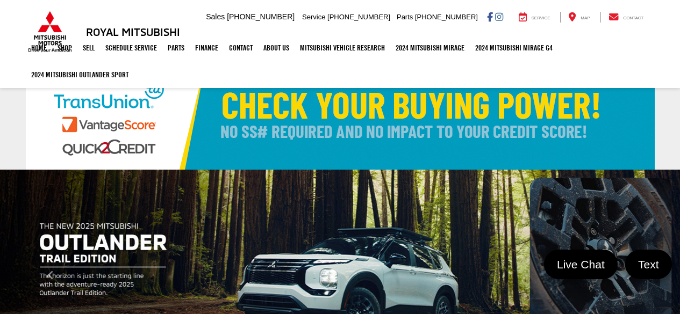 Image resolution: width=680 pixels, height=314 pixels. Describe the element at coordinates (133, 32) in the screenshot. I see `h3: Royal Mitsubishi` at that location.